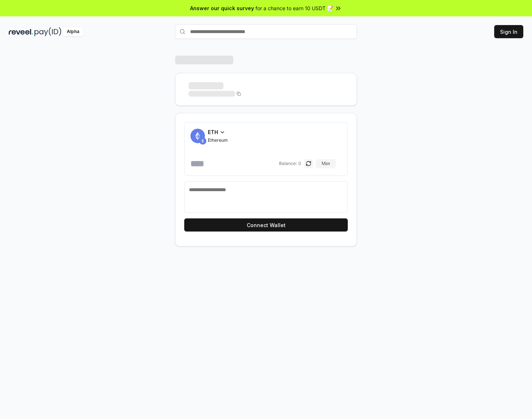 The image size is (532, 419). I want to click on img: reveel_dark, so click(21, 32).